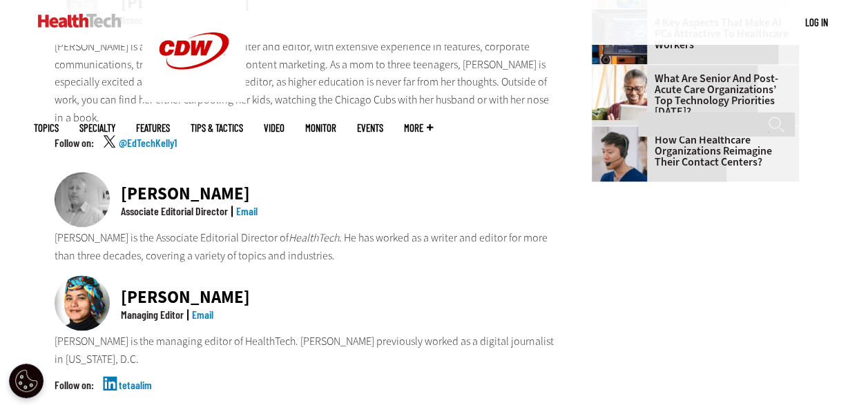 The width and height of the screenshot is (868, 405). What do you see at coordinates (370, 128) in the screenshot?
I see `a: Events` at bounding box center [370, 128].